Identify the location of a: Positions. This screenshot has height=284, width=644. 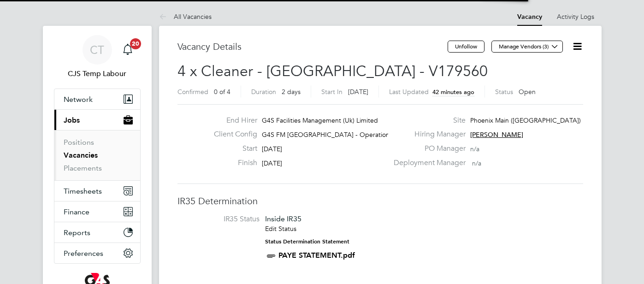
(79, 142).